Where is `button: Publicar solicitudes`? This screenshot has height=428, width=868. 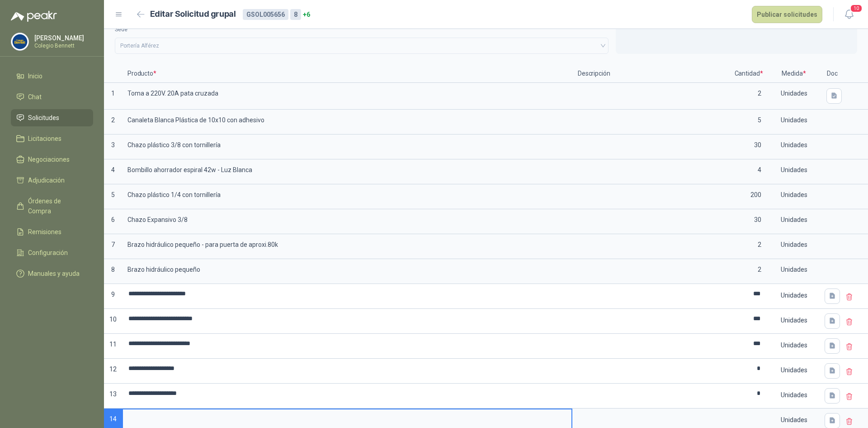
button: Publicar solicitudes is located at coordinates (787, 15).